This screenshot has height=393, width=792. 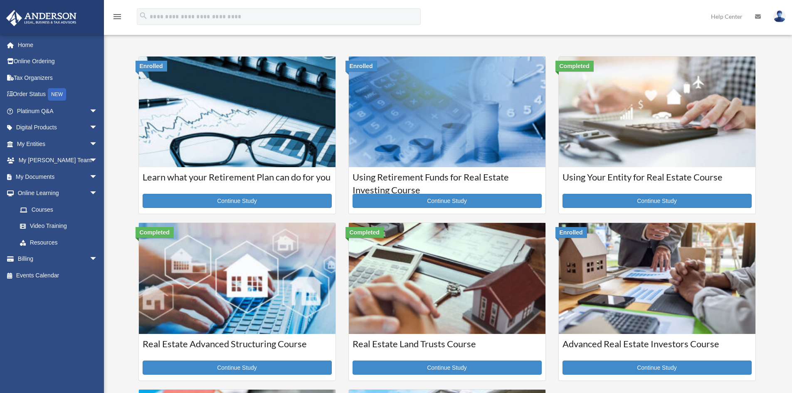 What do you see at coordinates (657, 181) in the screenshot?
I see `h3: Using Your Entity for Real Estate Course` at bounding box center [657, 181].